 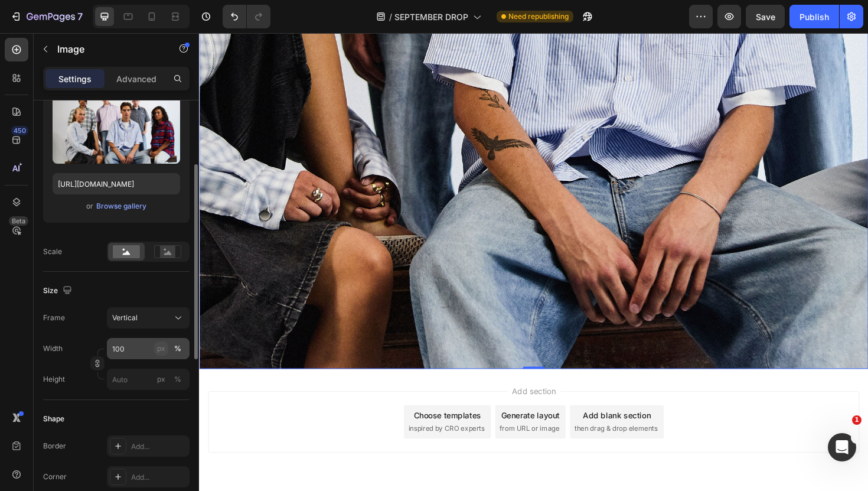 I want to click on label: Frame, so click(x=54, y=318).